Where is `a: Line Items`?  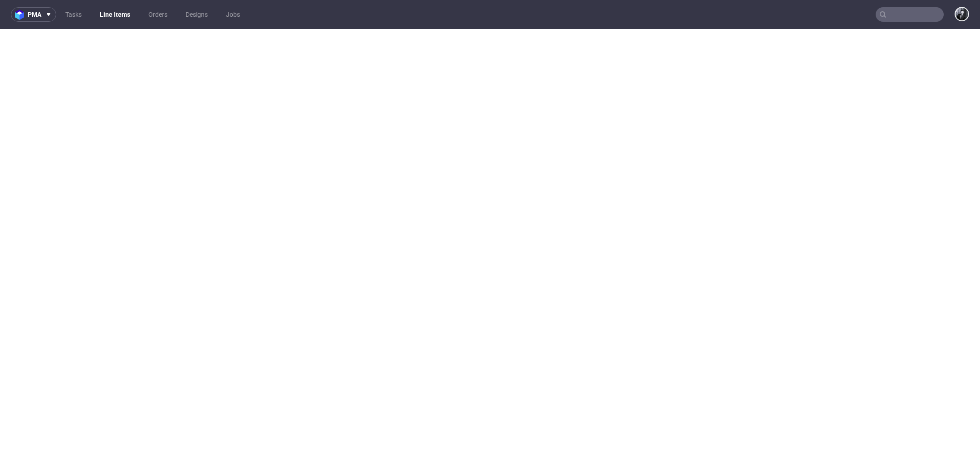 a: Line Items is located at coordinates (115, 14).